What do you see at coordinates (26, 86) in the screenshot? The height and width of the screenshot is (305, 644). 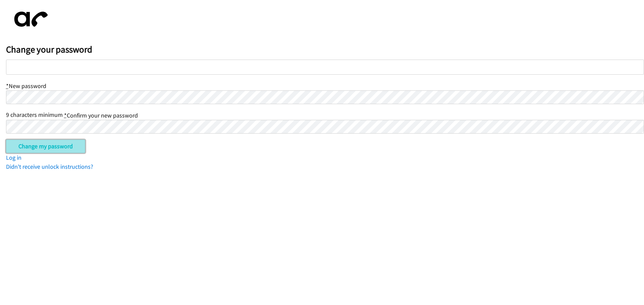 I see `label: New password` at bounding box center [26, 86].